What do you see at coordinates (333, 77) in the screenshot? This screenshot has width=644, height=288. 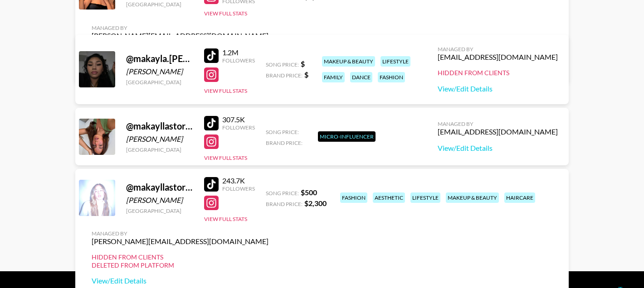 I see `div: family` at bounding box center [333, 77].